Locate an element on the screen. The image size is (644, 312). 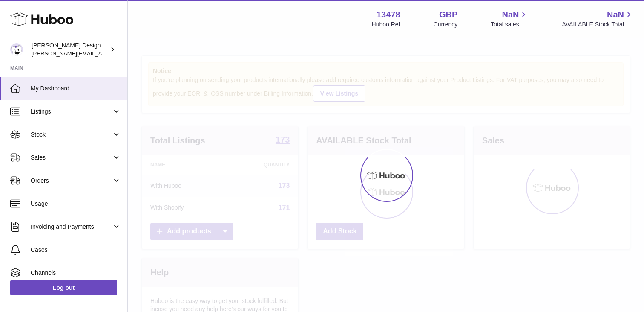
img: madeleine.mcindoe@gmail.com is located at coordinates (17, 49).